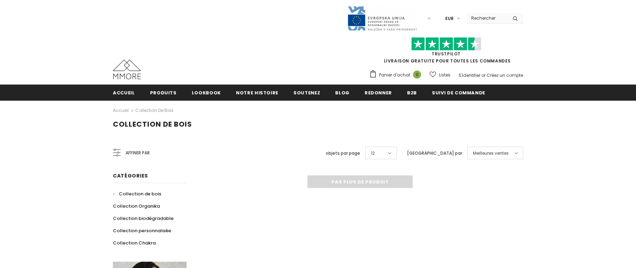  Describe the element at coordinates (394, 75) in the screenshot. I see `span: Panier d'achat` at that location.